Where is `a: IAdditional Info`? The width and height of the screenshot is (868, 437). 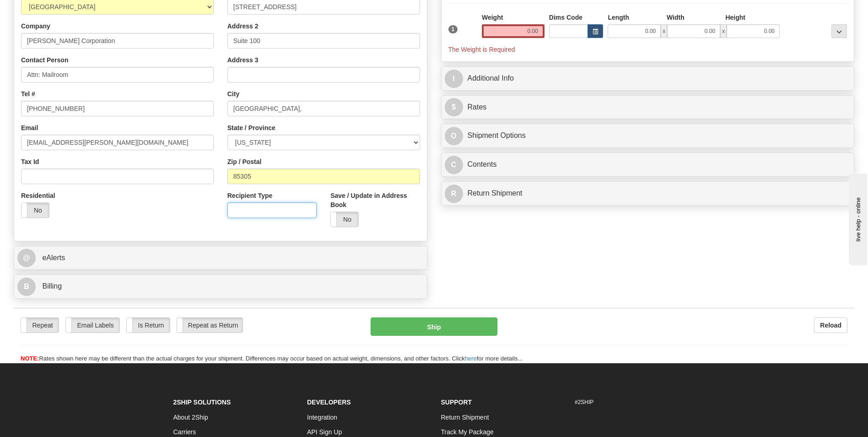
a: IAdditional Info is located at coordinates (648, 78).